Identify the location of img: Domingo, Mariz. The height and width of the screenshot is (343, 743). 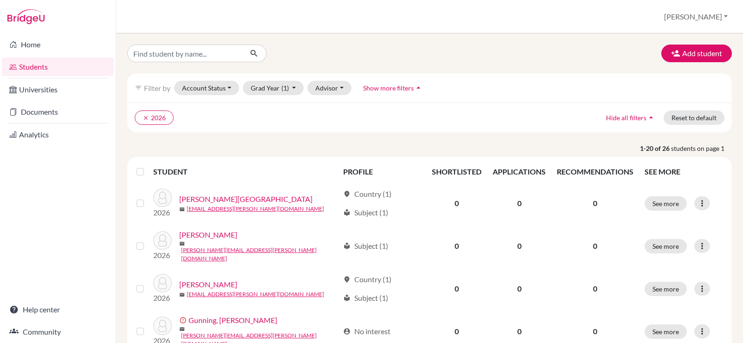
(163, 283).